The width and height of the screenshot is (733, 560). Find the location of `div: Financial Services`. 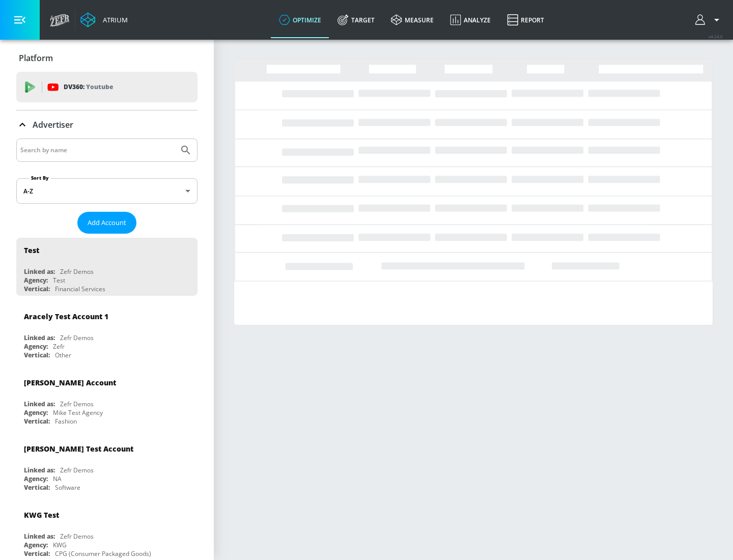

div: Financial Services is located at coordinates (80, 288).